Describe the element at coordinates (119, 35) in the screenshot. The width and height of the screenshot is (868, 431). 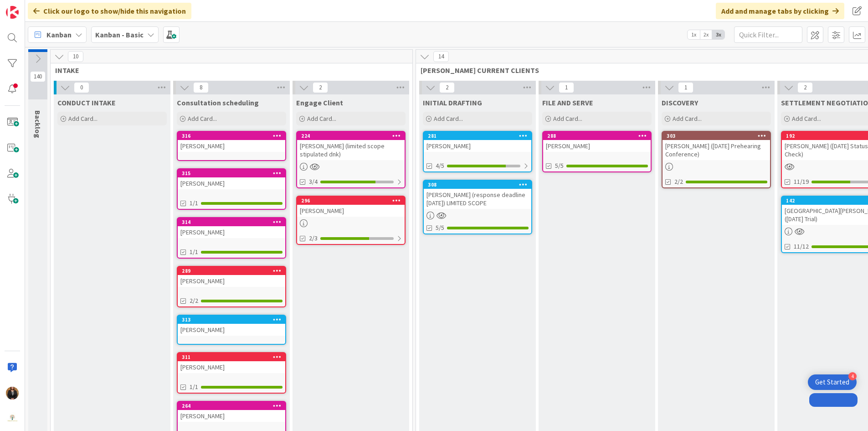
I see `b: Kanban - Basic` at that location.